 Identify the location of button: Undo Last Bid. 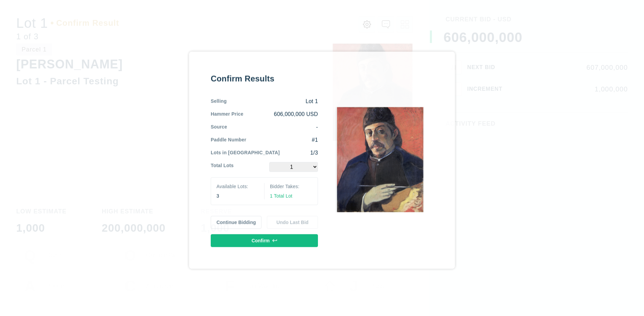
(292, 220).